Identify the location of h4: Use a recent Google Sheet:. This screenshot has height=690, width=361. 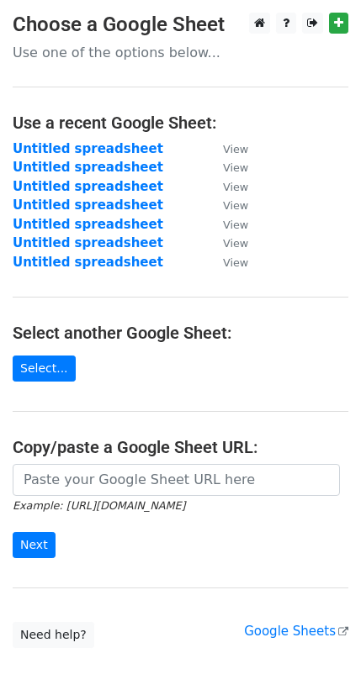
(180, 123).